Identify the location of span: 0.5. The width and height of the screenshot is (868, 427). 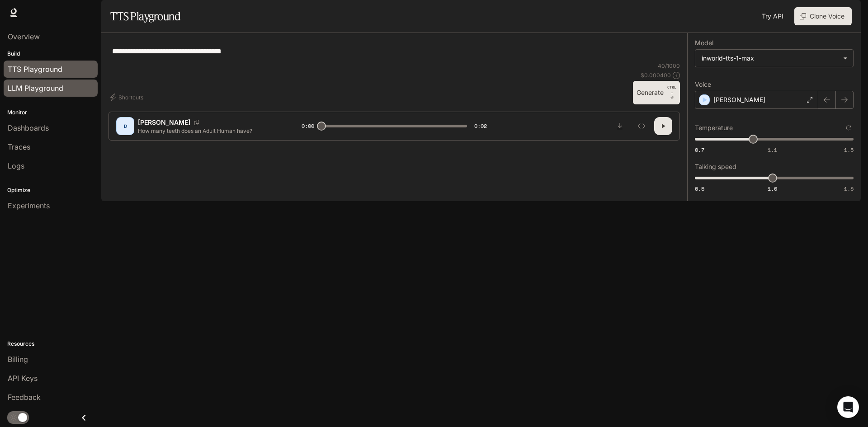
(699, 188).